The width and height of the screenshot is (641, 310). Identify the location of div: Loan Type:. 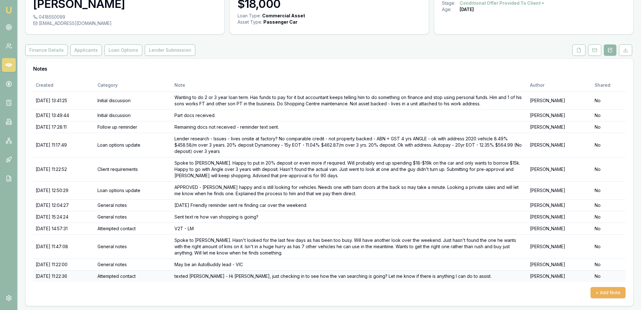
(249, 16).